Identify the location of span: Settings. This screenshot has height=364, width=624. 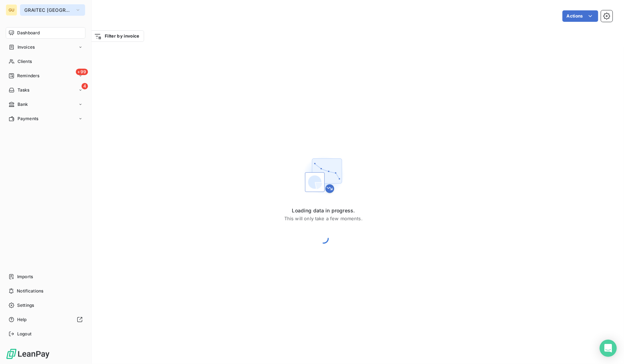
(25, 305).